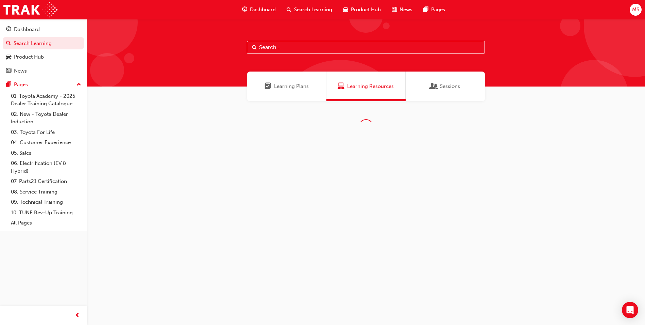 The height and width of the screenshot is (325, 645). I want to click on div: Open Intercom Messenger, so click(630, 310).